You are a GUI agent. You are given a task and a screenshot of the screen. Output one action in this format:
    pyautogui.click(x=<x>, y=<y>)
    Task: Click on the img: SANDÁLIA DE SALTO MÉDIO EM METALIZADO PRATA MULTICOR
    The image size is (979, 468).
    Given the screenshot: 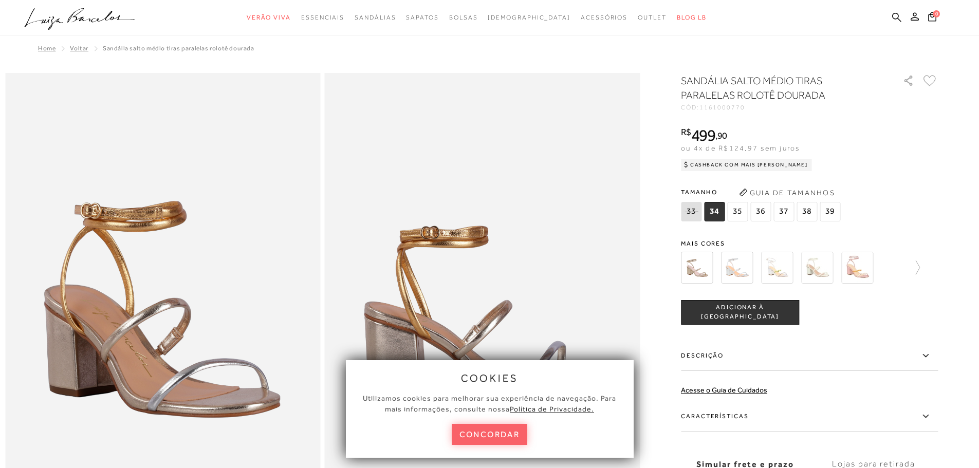 What is the action you would take?
    pyautogui.click(x=777, y=268)
    